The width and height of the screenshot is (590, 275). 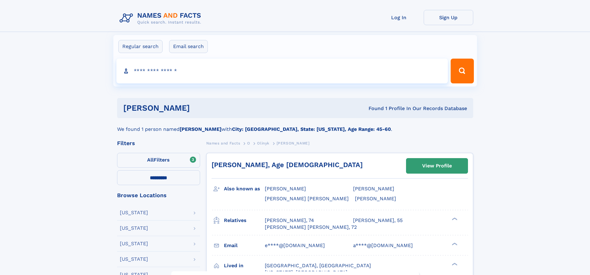 I want to click on span: All, so click(x=150, y=159).